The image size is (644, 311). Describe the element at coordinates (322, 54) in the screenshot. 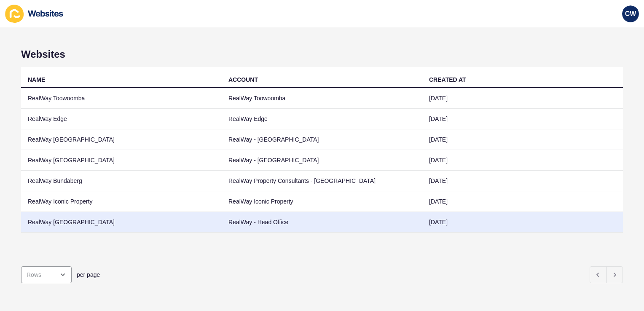

I see `h1: Websites` at that location.